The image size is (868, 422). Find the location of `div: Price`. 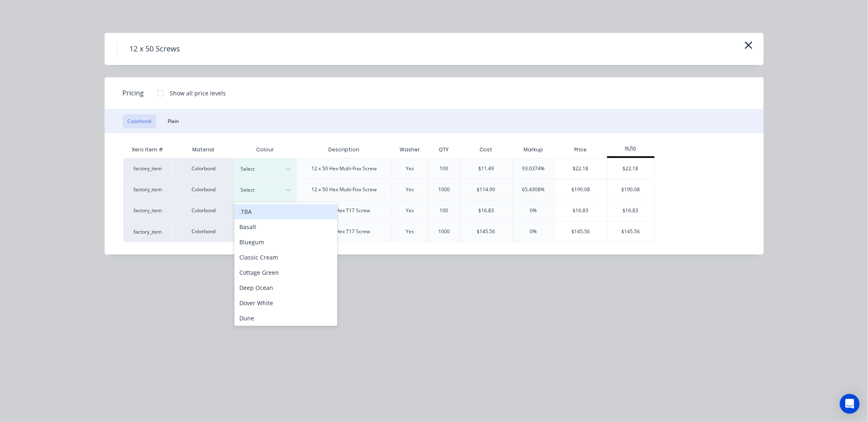

div: Price is located at coordinates (581, 149).